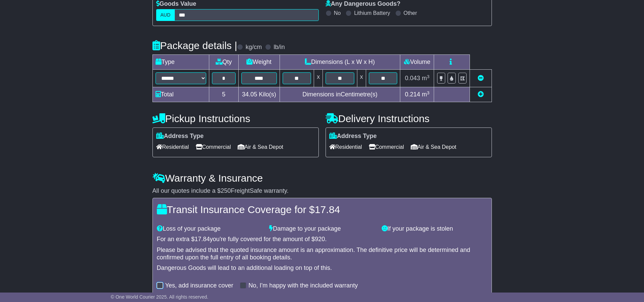 The image size is (644, 302). I want to click on td: Type, so click(181, 62).